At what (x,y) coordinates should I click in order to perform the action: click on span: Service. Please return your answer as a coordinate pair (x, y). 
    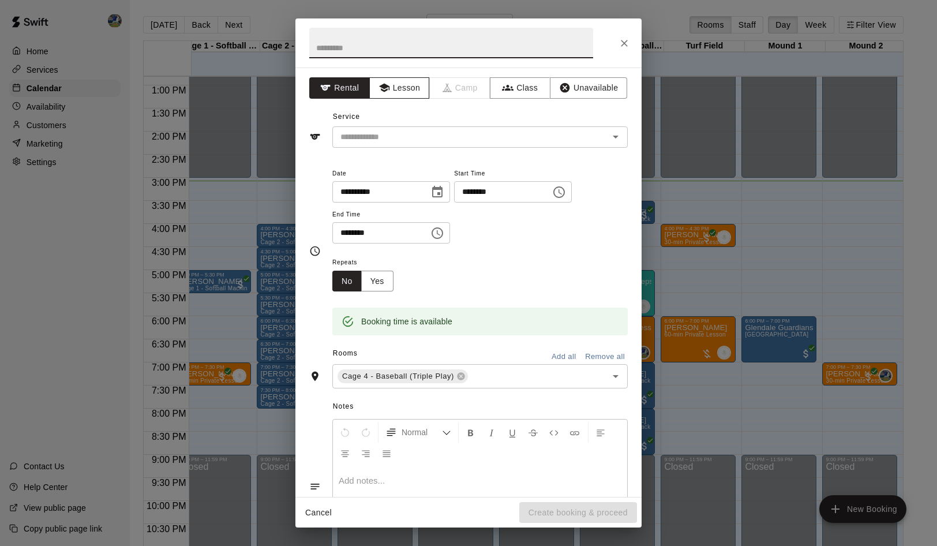
    Looking at the image, I should click on (346, 117).